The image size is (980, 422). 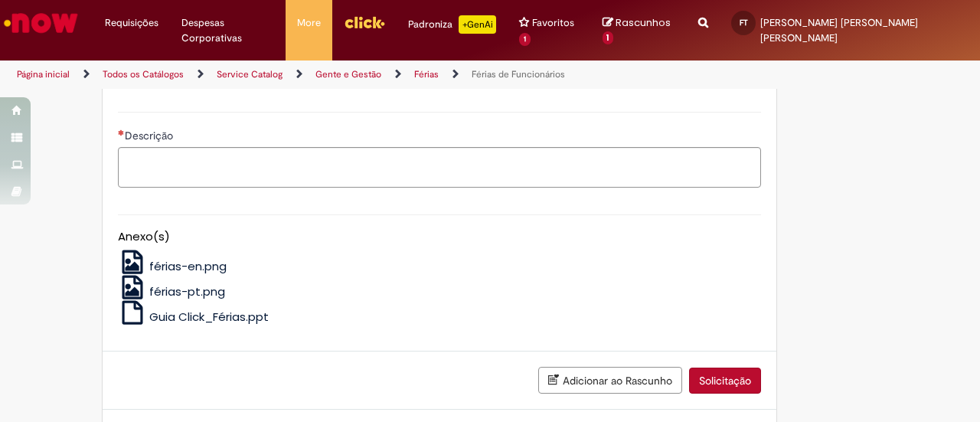 I want to click on img: click_logo_yellow_360x200.png, so click(x=365, y=22).